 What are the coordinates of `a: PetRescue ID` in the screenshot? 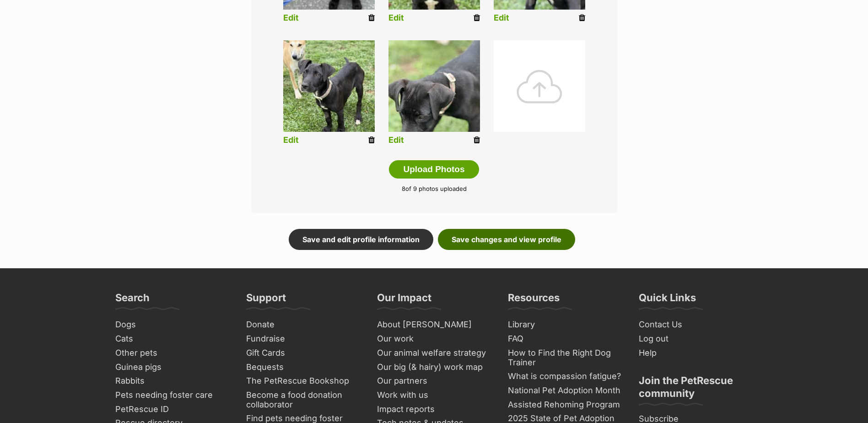 It's located at (172, 409).